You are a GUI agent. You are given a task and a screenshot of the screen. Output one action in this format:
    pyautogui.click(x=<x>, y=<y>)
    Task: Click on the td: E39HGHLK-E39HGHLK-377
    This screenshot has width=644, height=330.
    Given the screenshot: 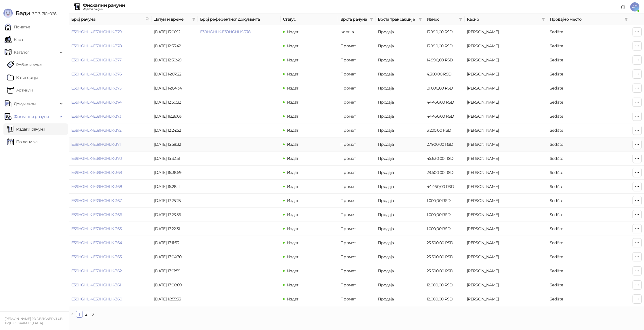 What is the action you would take?
    pyautogui.click(x=110, y=60)
    